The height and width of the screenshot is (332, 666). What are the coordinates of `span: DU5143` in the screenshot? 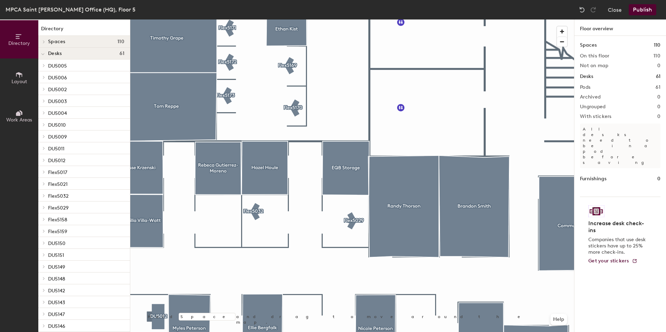 It's located at (56, 303).